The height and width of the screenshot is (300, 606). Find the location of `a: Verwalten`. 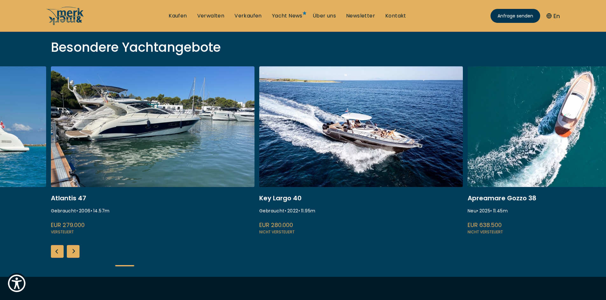

a: Verwalten is located at coordinates (211, 16).